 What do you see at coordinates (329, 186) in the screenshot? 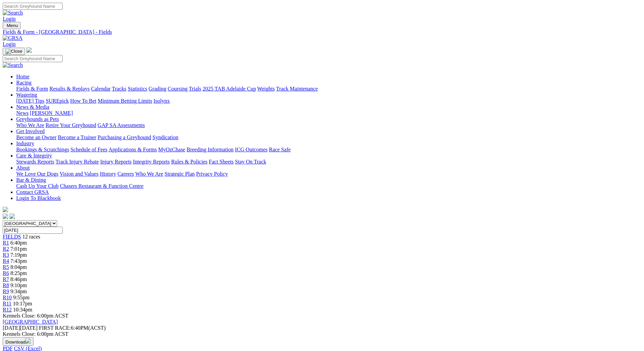
I see `div: Bar & Dining` at bounding box center [329, 186].